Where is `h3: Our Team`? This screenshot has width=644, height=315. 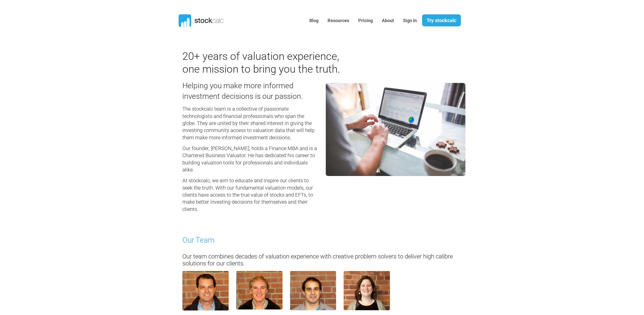
h3: Our Team is located at coordinates (322, 240).